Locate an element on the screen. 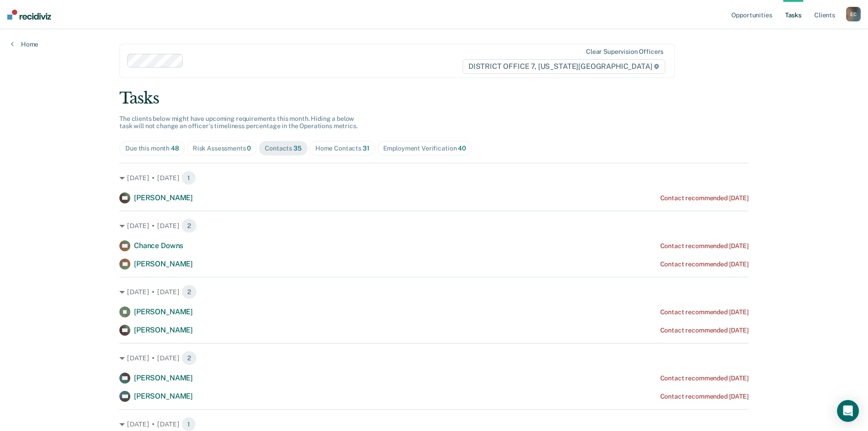 Image resolution: width=868 pixels, height=431 pixels. div: Risk Assessments is located at coordinates (222, 148).